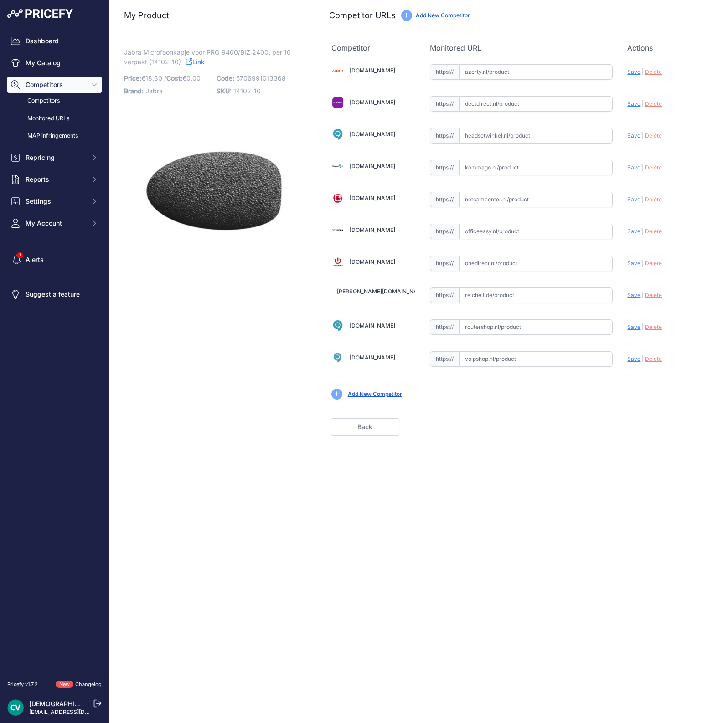 This screenshot has width=728, height=723. What do you see at coordinates (54, 85) in the screenshot?
I see `button: Competitors` at bounding box center [54, 85].